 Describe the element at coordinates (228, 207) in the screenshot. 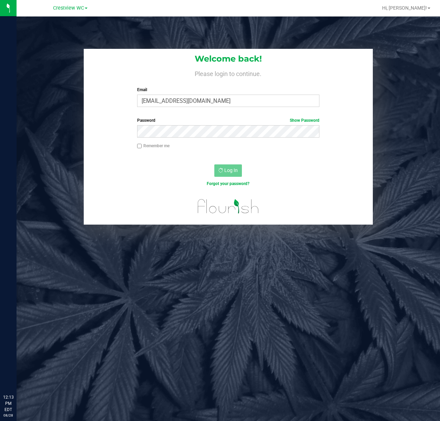

I see `img: flourish_logo.svg` at that location.